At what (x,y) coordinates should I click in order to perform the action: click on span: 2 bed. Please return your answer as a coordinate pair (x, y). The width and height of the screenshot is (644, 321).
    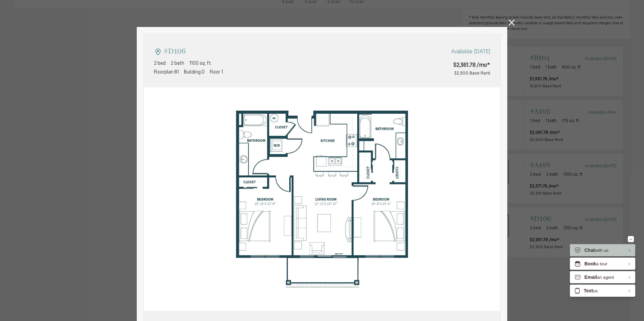
    Looking at the image, I should click on (159, 63).